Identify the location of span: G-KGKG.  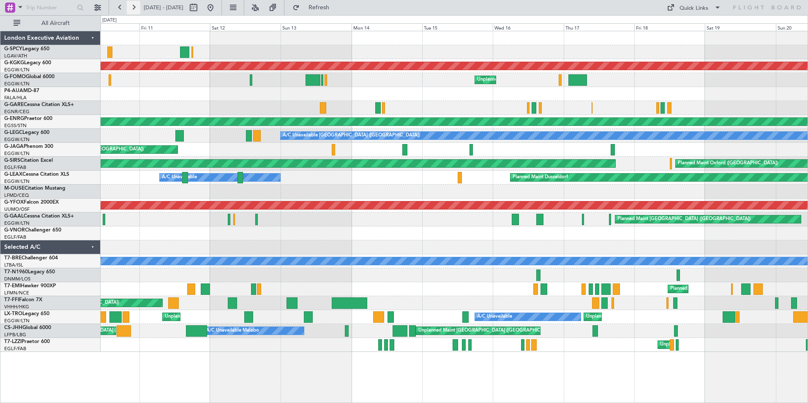
(14, 63).